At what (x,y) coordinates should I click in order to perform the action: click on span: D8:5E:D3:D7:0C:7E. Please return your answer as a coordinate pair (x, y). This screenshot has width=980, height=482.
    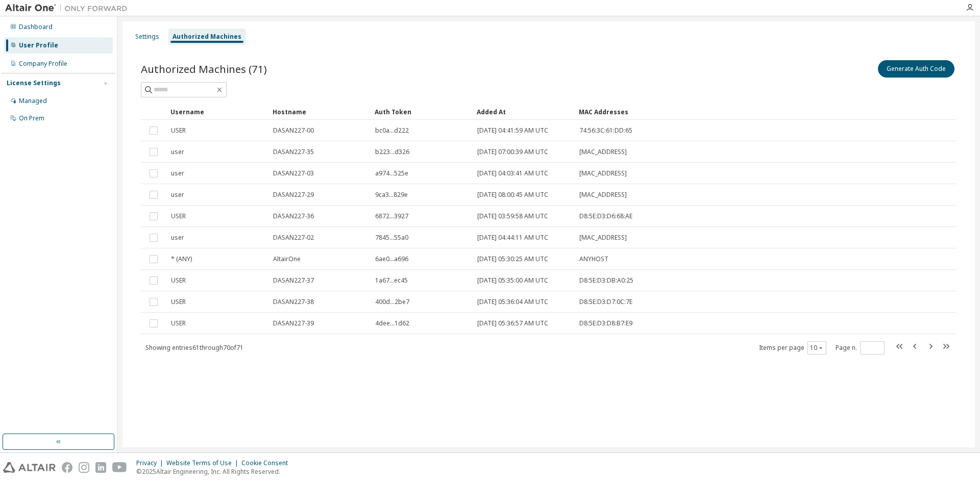
    Looking at the image, I should click on (606, 302).